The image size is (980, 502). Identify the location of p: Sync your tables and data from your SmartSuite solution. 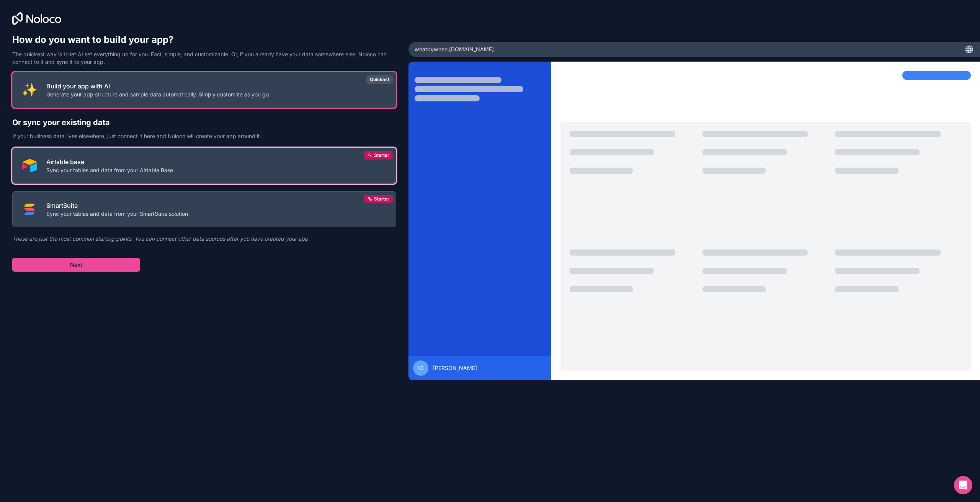
(117, 214).